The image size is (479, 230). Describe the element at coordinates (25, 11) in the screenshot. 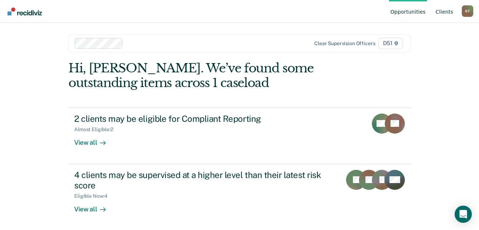

I see `img: Recidiviz` at that location.